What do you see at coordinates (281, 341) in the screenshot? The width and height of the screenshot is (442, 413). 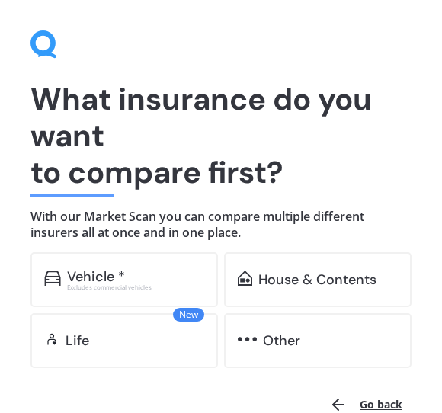 I see `div: Other` at bounding box center [281, 341].